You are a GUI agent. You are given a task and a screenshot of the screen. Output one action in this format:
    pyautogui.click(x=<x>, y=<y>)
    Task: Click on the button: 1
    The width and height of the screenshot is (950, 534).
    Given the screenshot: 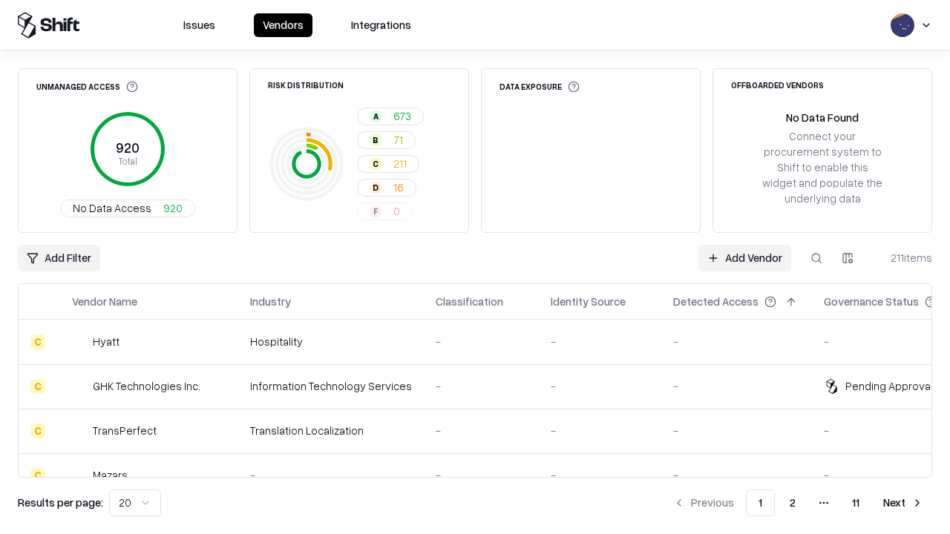 What is the action you would take?
    pyautogui.click(x=760, y=503)
    